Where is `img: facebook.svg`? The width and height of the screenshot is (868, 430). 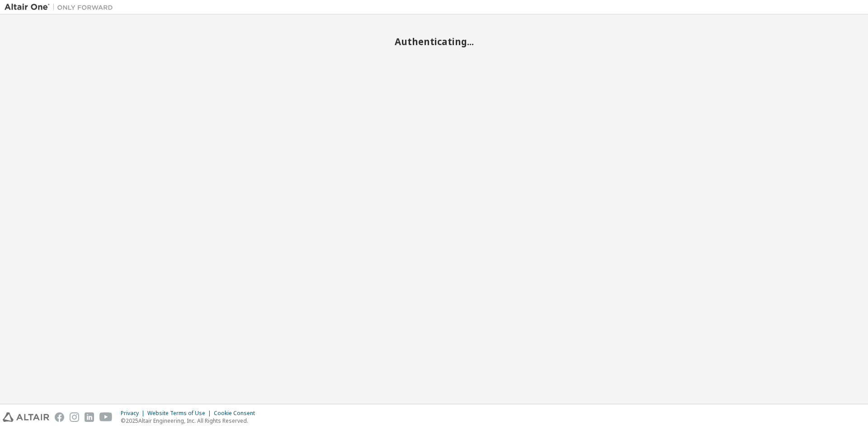
img: facebook.svg is located at coordinates (59, 417).